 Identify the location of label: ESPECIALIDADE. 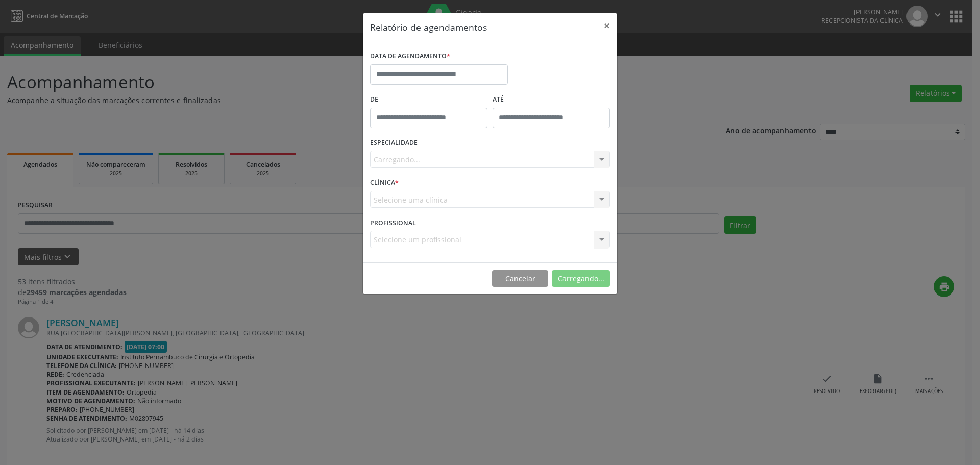
(393, 143).